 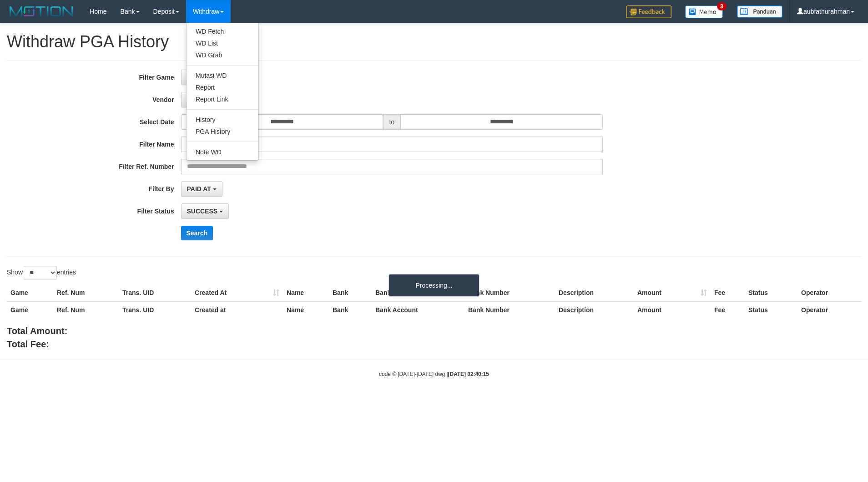 What do you see at coordinates (197, 233) in the screenshot?
I see `button: Search` at bounding box center [197, 233].